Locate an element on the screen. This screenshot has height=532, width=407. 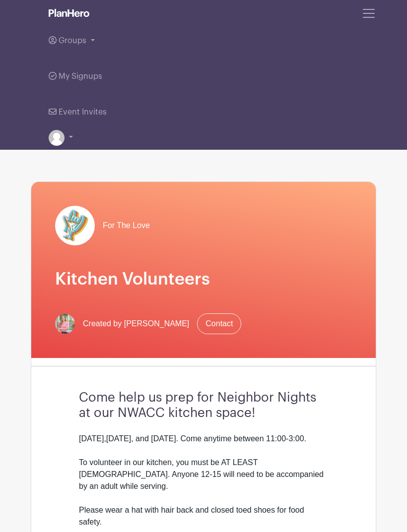
img: default-ce2991bfa6775e67f084385cd625a349d9dcbb7a52a09fb2fda1e96e2d18dcdb.png is located at coordinates (56, 137).